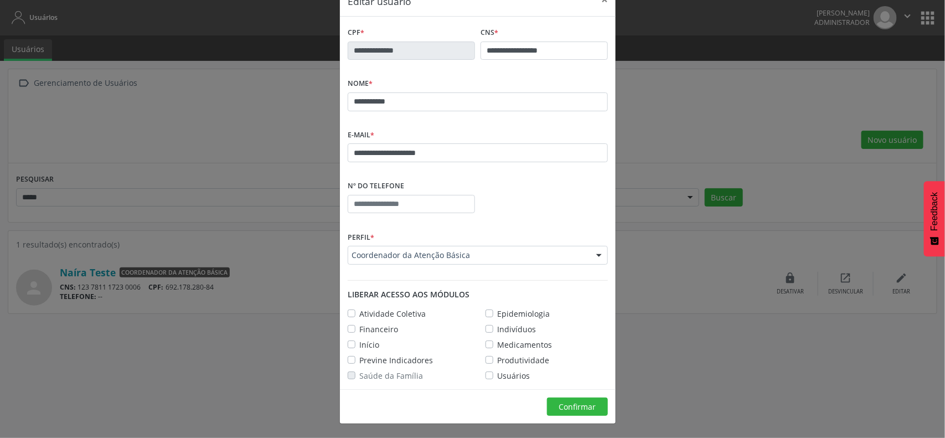 The image size is (945, 438). What do you see at coordinates (393, 313) in the screenshot?
I see `label: Atividade Coletiva` at bounding box center [393, 313].